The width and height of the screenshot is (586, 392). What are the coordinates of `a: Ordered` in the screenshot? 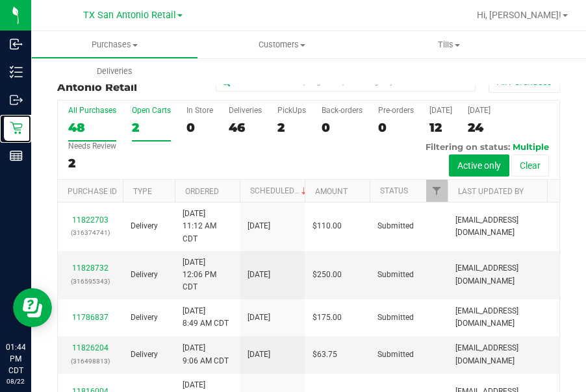 It's located at (202, 192).